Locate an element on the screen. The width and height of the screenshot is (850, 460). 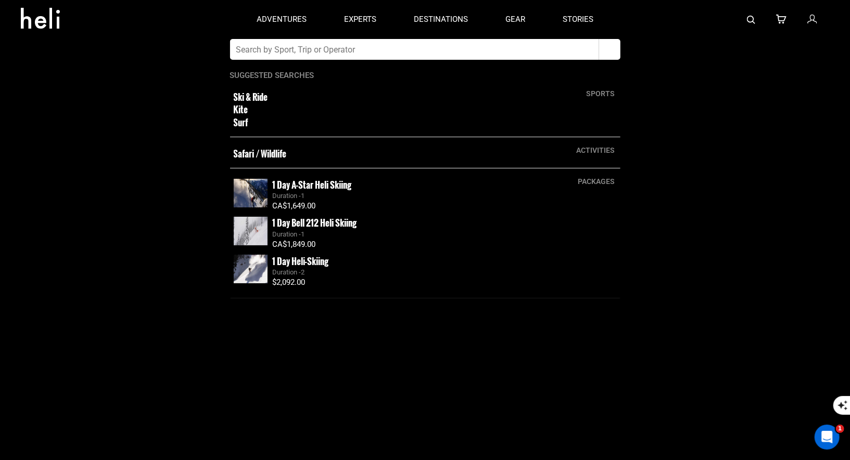
img: search-bar-icon.svg is located at coordinates (751, 20).